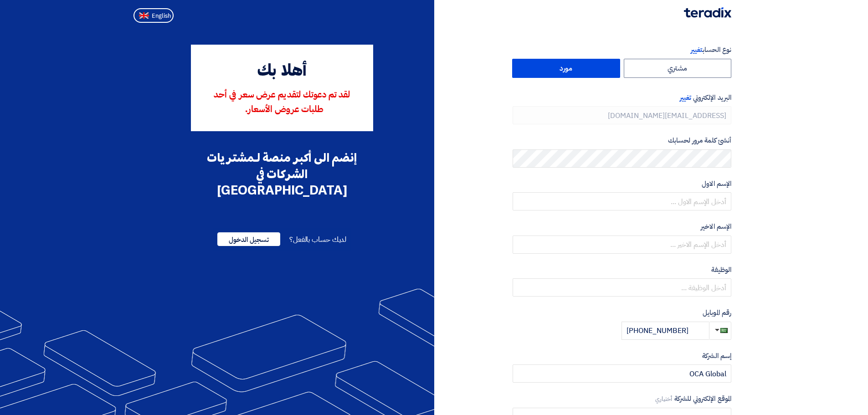  I want to click on label: الوظيفة, so click(622, 270).